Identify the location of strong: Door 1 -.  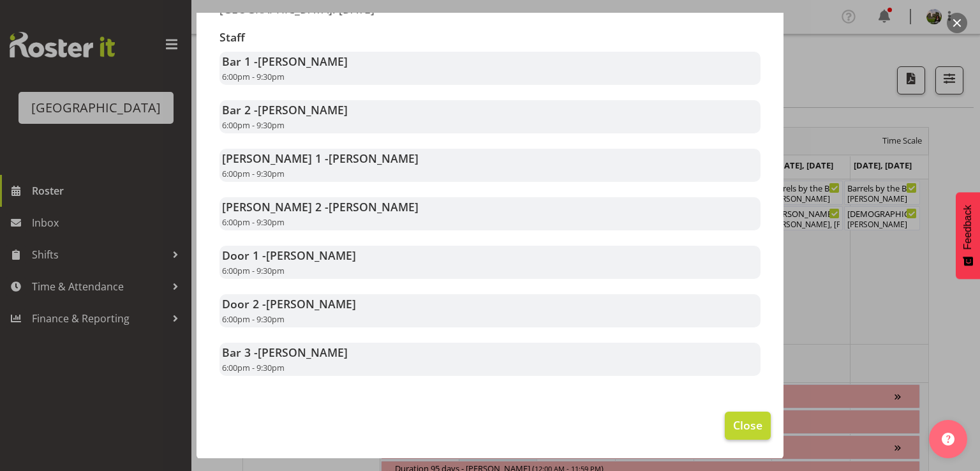
(289, 255).